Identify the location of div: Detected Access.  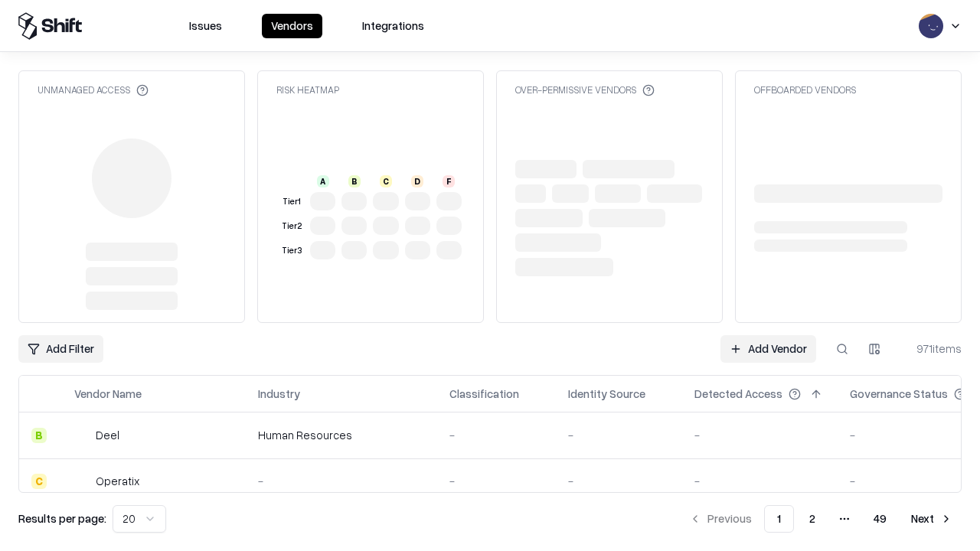
(739, 393).